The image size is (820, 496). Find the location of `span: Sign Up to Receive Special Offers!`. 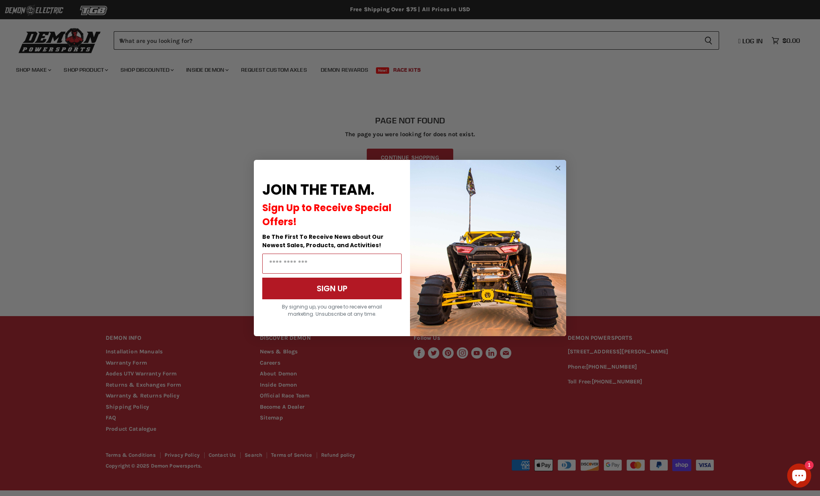

span: Sign Up to Receive Special Offers! is located at coordinates (327, 215).